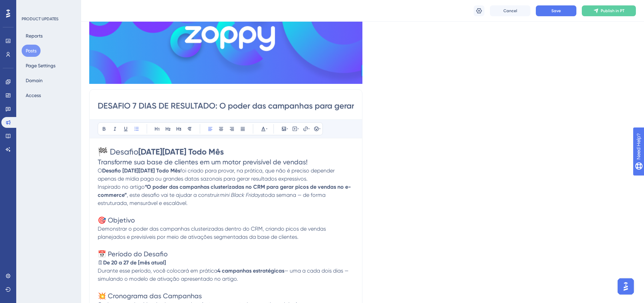 The image size is (644, 303). I want to click on span: Need Help?, so click(29, 6).